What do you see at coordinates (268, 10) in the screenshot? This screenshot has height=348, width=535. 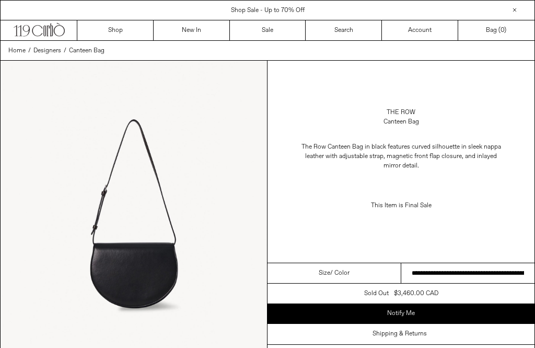 I see `span: Shop Sale - Up to 70% Off` at bounding box center [268, 10].